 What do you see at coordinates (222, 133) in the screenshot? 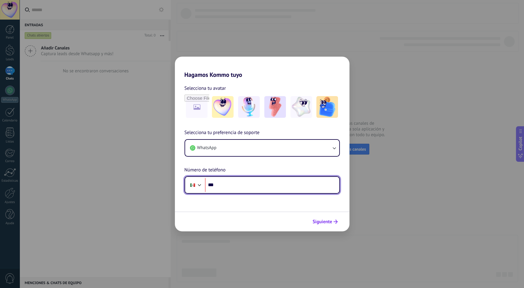
I see `span: Selecciona tu preferencia de soporte` at bounding box center [222, 133].